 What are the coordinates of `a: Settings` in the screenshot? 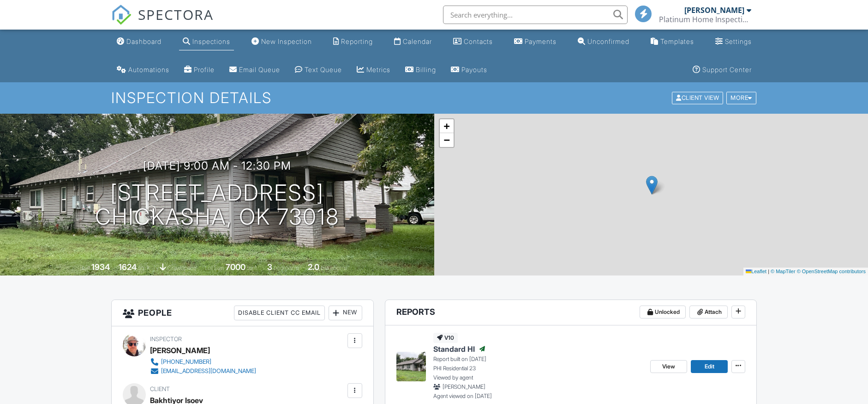 It's located at (733, 42).